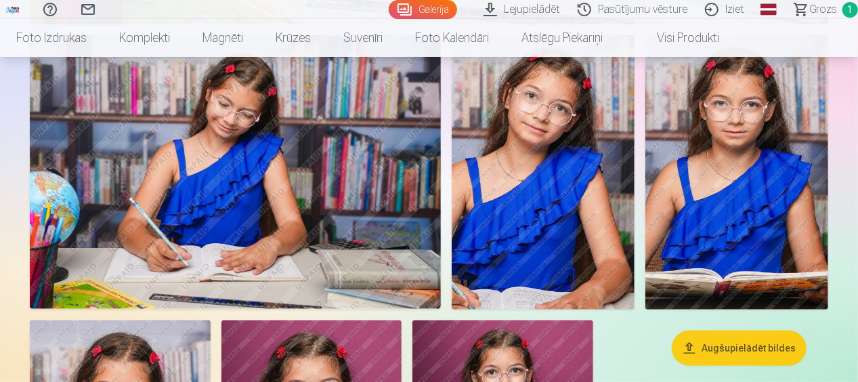 This screenshot has width=858, height=382. I want to click on a: Magnēti, so click(223, 38).